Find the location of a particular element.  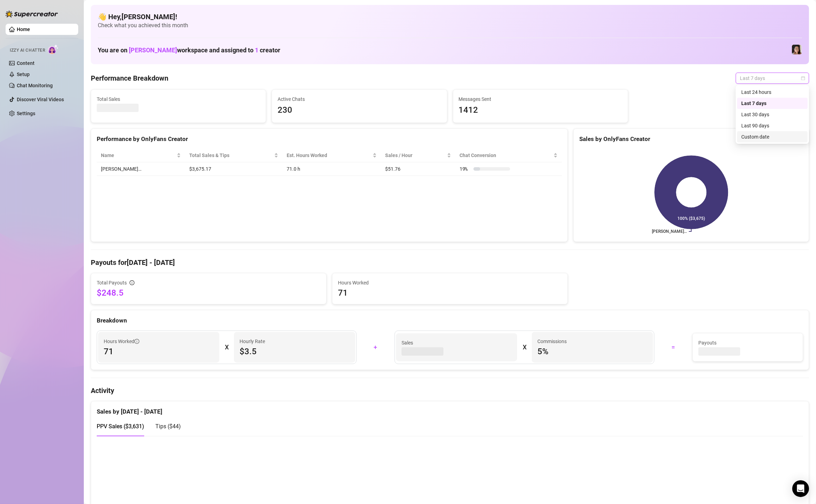

div: Last 24 hours is located at coordinates (773, 92).